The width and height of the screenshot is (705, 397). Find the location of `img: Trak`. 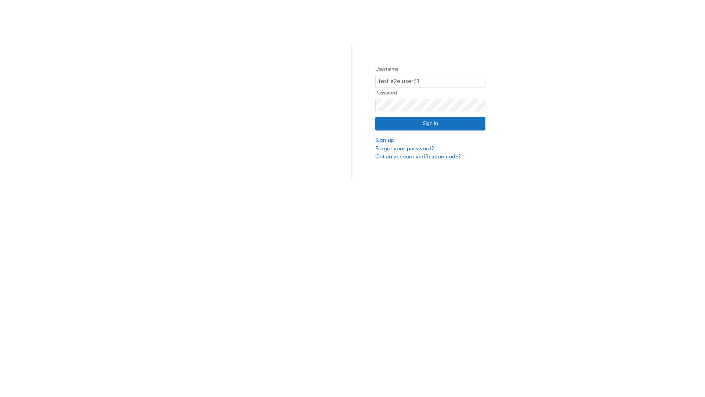

img: Trak is located at coordinates (275, 106).